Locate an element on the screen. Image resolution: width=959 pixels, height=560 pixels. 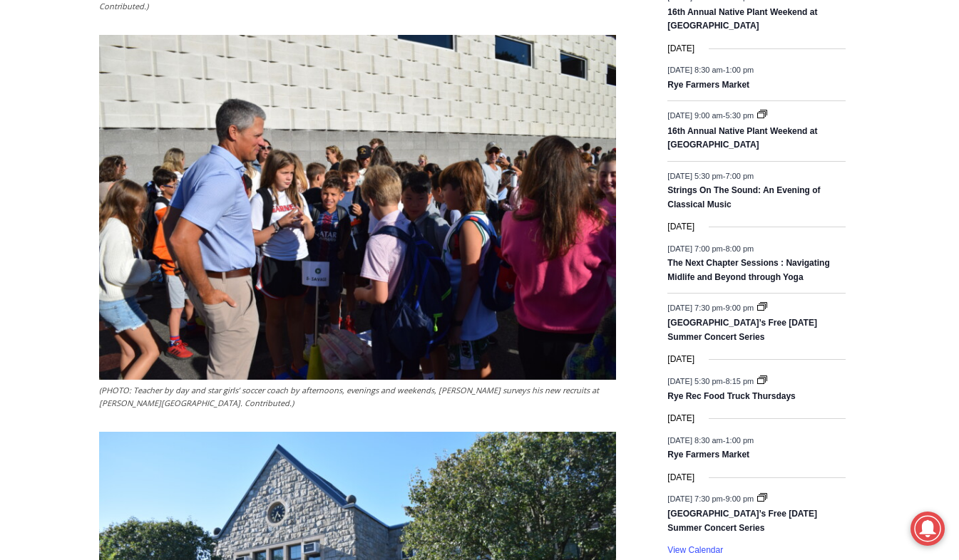
a: View Calendar is located at coordinates (695, 550).